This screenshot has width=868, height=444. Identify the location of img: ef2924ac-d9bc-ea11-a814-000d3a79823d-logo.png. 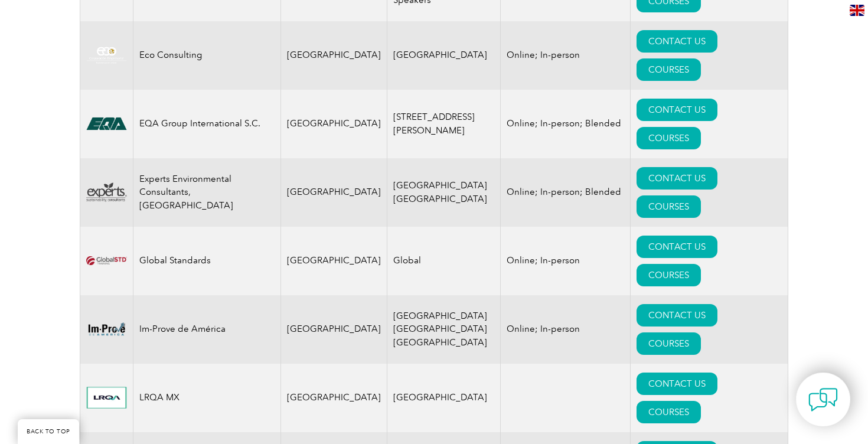
(106, 261).